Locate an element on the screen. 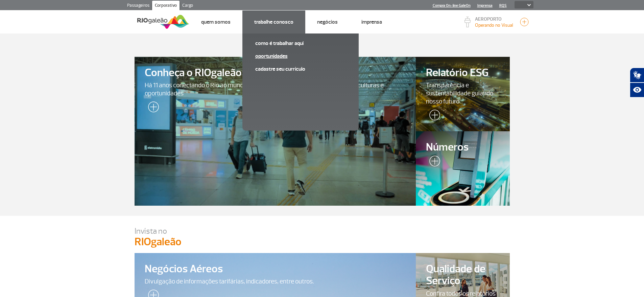  a: Corporativo is located at coordinates (166, 6).